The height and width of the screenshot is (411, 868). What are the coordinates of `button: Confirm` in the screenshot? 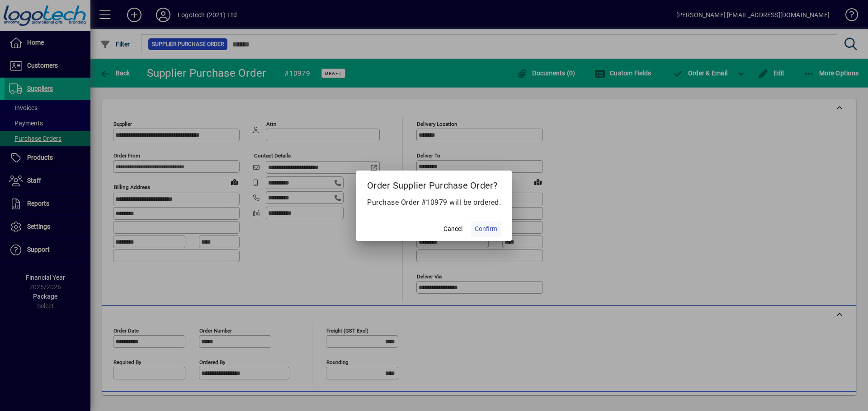 It's located at (486, 230).